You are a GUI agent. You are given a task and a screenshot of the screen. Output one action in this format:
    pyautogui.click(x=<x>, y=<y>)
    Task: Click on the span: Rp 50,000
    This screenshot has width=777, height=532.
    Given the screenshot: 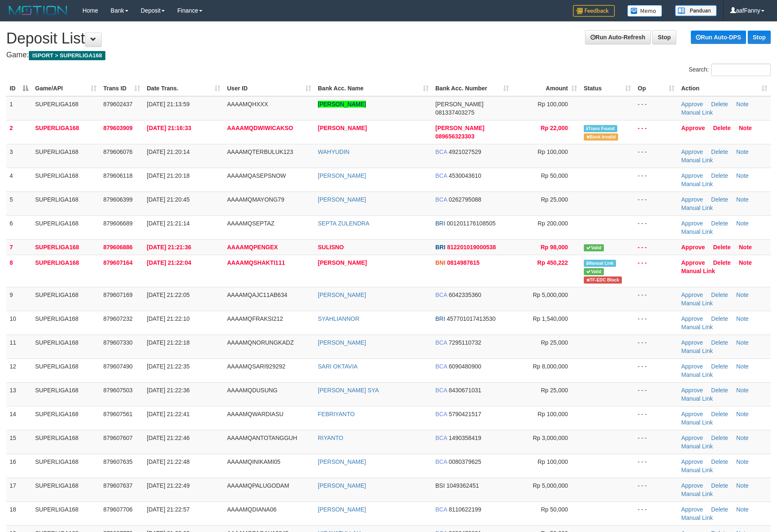 What is the action you would take?
    pyautogui.click(x=554, y=509)
    